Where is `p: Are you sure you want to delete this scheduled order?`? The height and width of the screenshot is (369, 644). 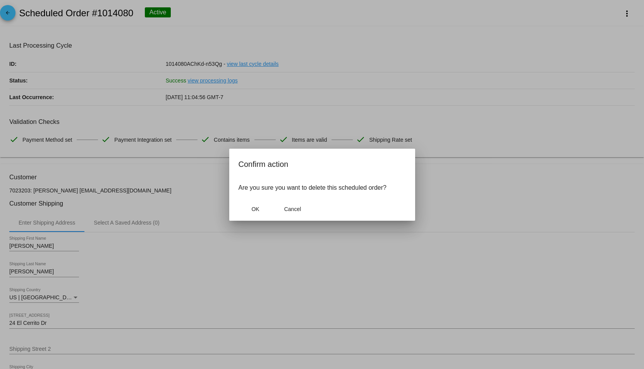 p: Are you sure you want to delete this scheduled order? is located at coordinates (322, 188).